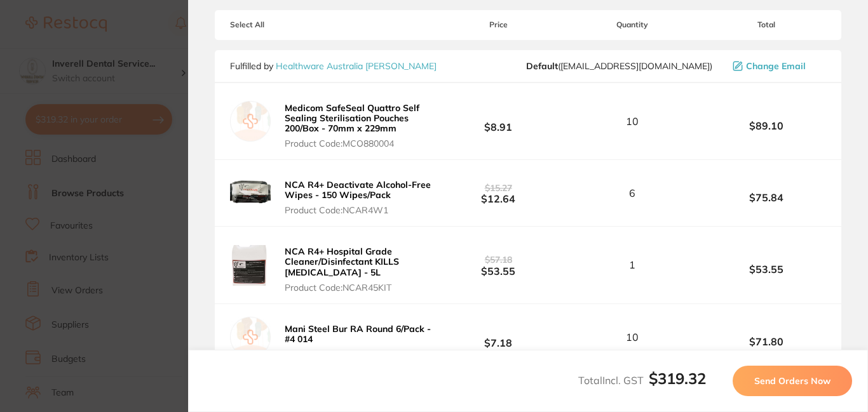 The image size is (868, 412). I want to click on b: Default, so click(542, 66).